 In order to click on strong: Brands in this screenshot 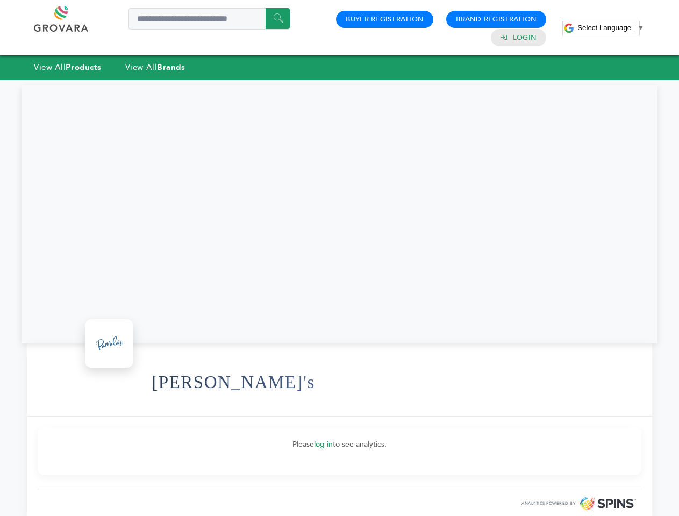, I will do `click(171, 67)`.